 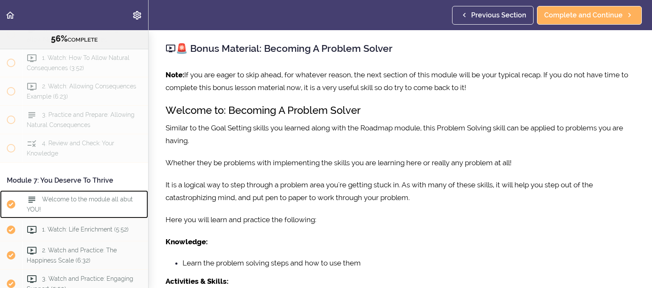 I want to click on strong: Activities & Skills:, so click(x=197, y=281).